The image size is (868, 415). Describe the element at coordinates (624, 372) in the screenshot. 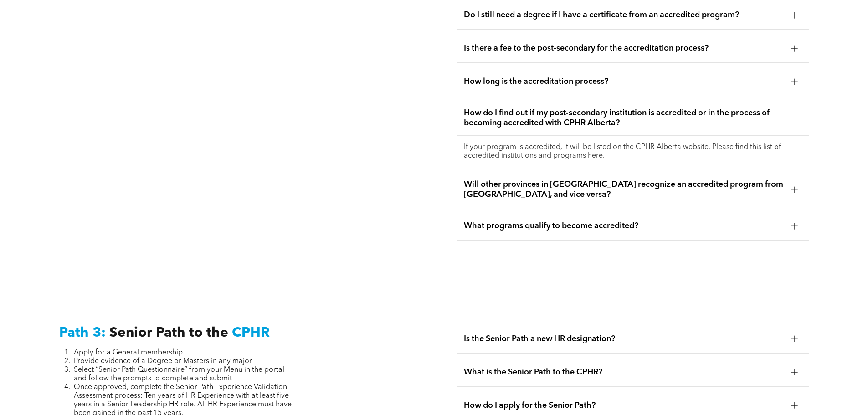

I see `span: What is the Senior Path to the CPHR?` at that location.